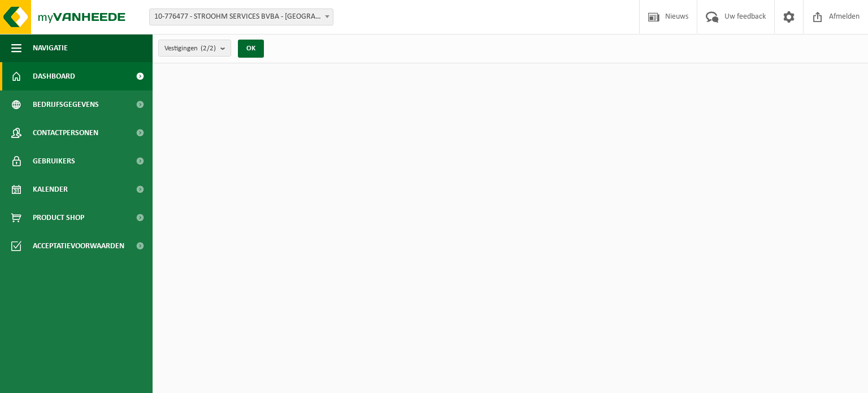 The width and height of the screenshot is (868, 393). I want to click on span: Kalender, so click(51, 190).